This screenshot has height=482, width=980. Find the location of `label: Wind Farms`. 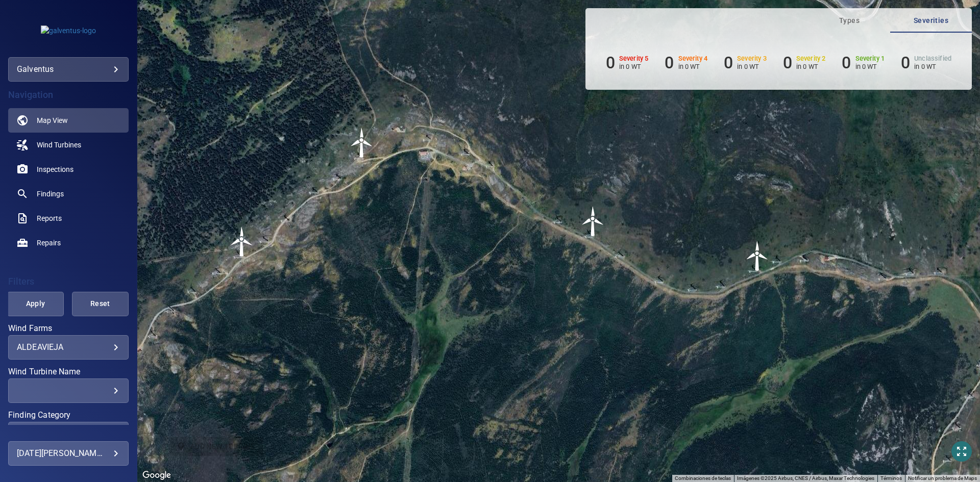

label: Wind Farms is located at coordinates (68, 329).